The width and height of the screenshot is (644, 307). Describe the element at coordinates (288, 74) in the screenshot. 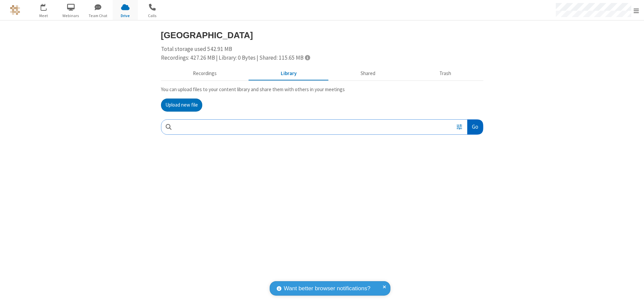

I see `button: Content library` at that location.